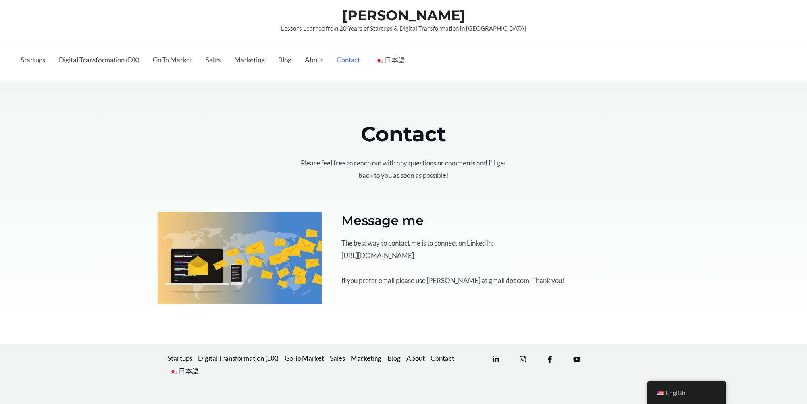 The image size is (807, 404). I want to click on h3: Message me, so click(496, 221).